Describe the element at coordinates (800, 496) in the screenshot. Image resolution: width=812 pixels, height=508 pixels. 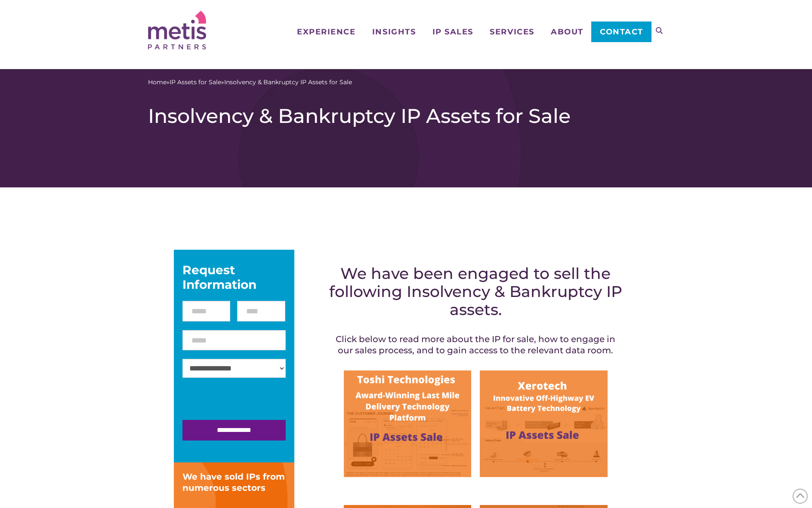
I see `span: Back to Top` at that location.